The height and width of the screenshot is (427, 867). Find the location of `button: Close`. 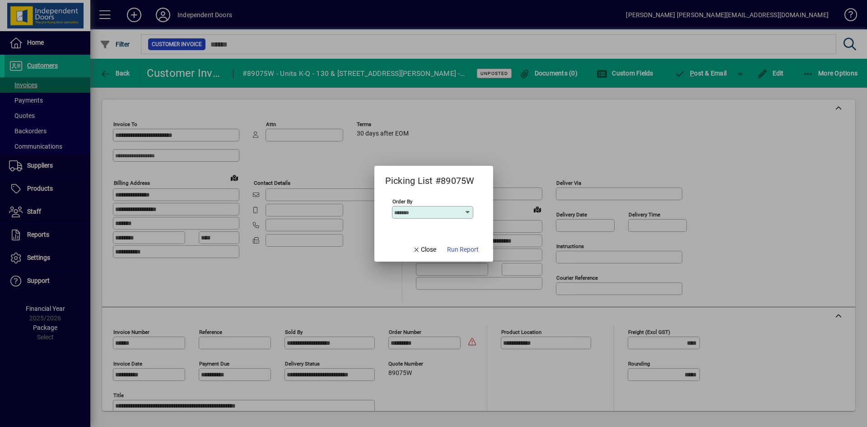

button: Close is located at coordinates (424, 250).